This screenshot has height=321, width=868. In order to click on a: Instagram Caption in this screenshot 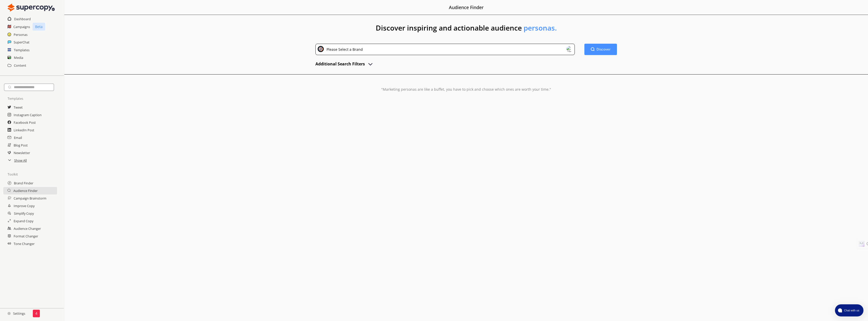, I will do `click(27, 115)`.